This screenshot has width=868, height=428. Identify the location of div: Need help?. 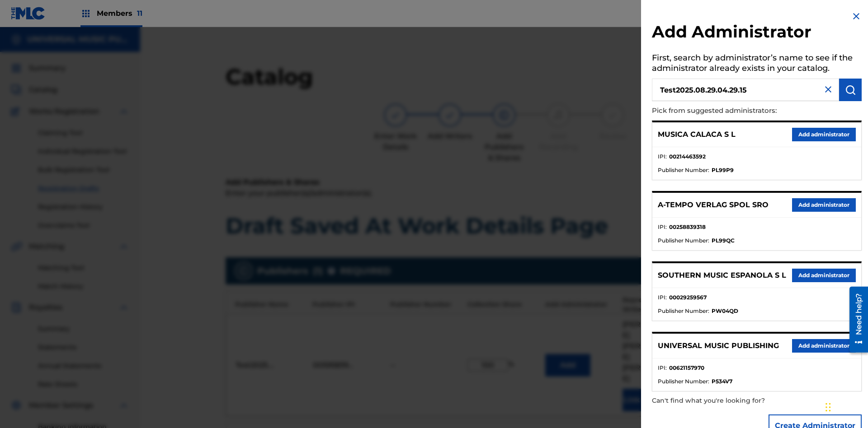
(15, 32).